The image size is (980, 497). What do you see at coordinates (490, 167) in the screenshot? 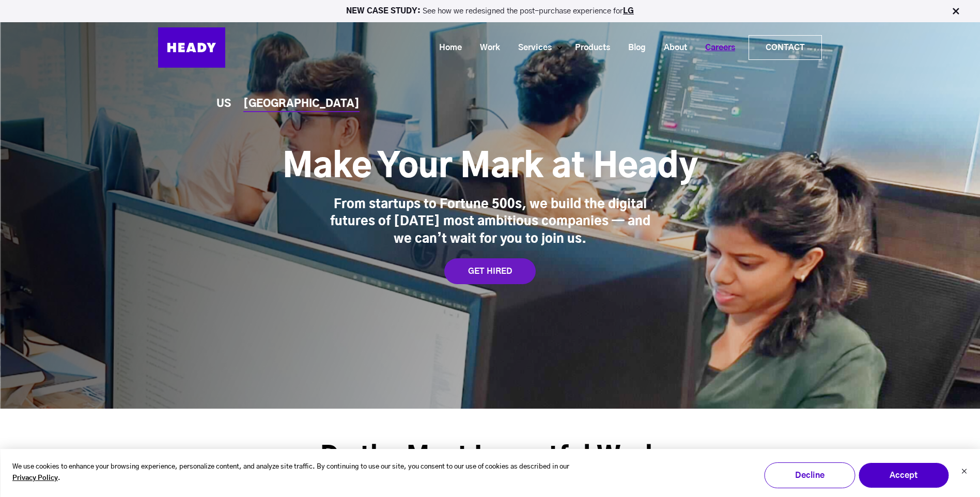
I see `h1: Make Your Mark at Heady` at bounding box center [490, 167].